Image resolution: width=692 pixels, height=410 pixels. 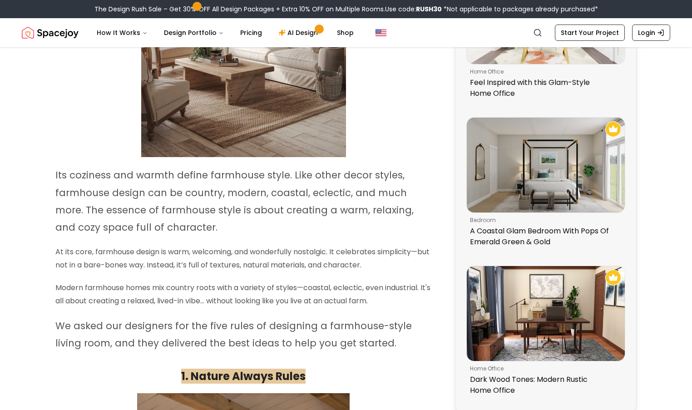 I want to click on p: bedroom, so click(x=544, y=220).